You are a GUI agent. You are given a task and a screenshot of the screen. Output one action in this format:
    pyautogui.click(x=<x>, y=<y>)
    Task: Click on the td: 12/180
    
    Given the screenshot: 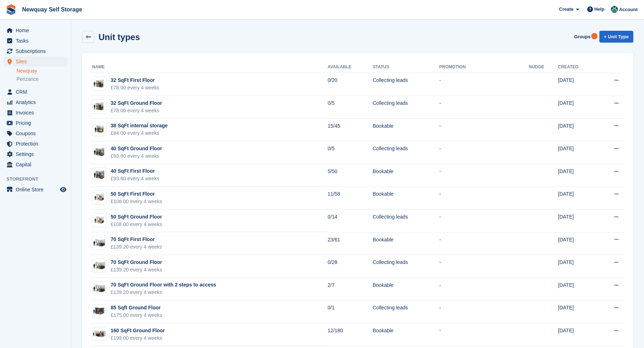 What is the action you would take?
    pyautogui.click(x=350, y=334)
    